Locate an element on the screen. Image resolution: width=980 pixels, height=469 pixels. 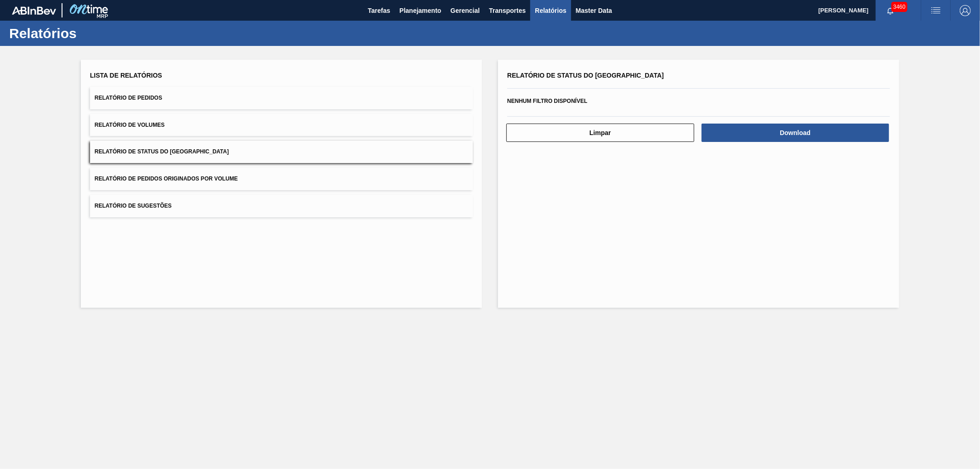
img: userActions is located at coordinates (936, 11).